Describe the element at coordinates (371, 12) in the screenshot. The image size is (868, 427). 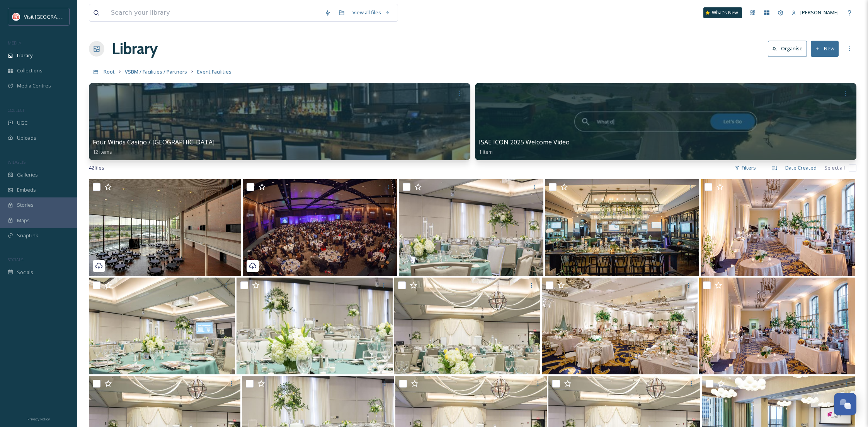
I see `div: View all files` at that location.